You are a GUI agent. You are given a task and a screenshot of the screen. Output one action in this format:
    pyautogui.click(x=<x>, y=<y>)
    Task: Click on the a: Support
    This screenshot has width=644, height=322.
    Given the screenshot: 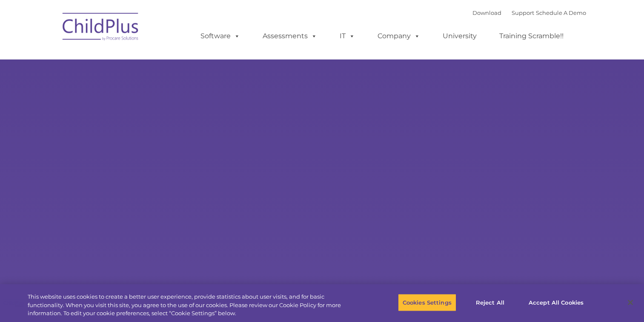 What is the action you would take?
    pyautogui.click(x=523, y=13)
    